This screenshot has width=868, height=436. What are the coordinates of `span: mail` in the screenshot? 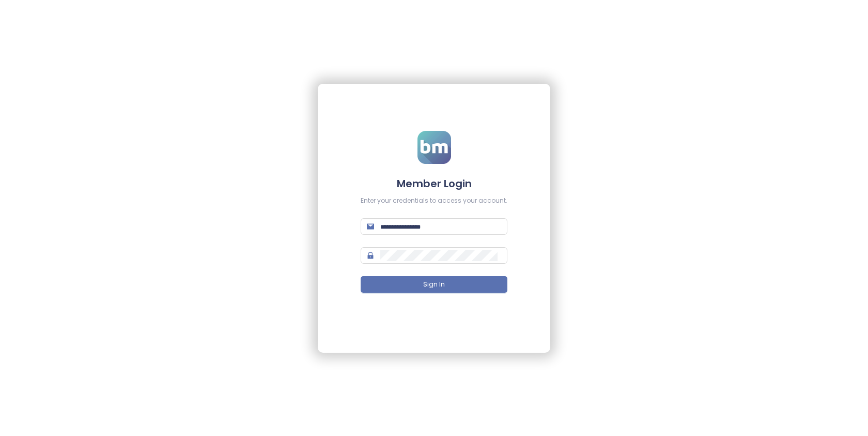 It's located at (370, 227).